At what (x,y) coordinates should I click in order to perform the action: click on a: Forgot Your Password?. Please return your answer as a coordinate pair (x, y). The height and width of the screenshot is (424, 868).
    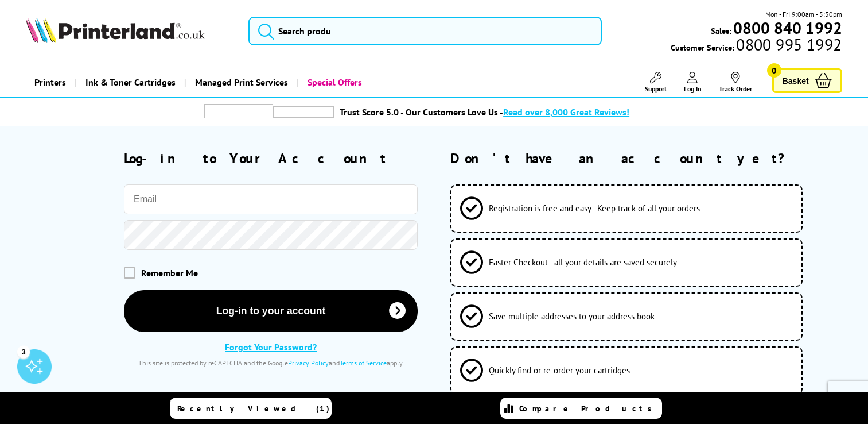
    Looking at the image, I should click on (271, 347).